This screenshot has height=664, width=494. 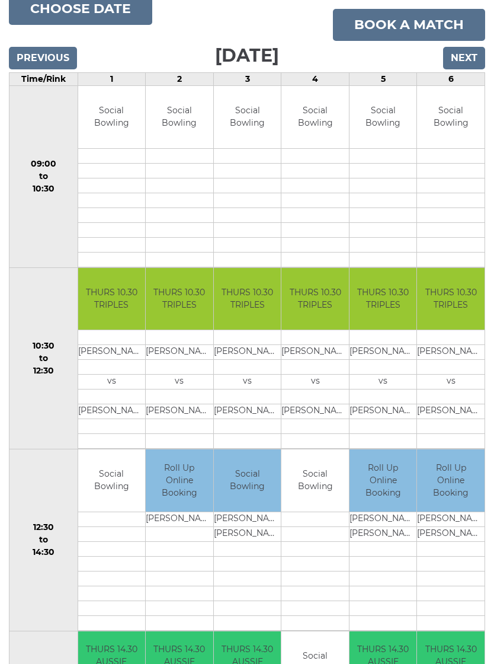 What do you see at coordinates (383, 79) in the screenshot?
I see `td: 5` at bounding box center [383, 79].